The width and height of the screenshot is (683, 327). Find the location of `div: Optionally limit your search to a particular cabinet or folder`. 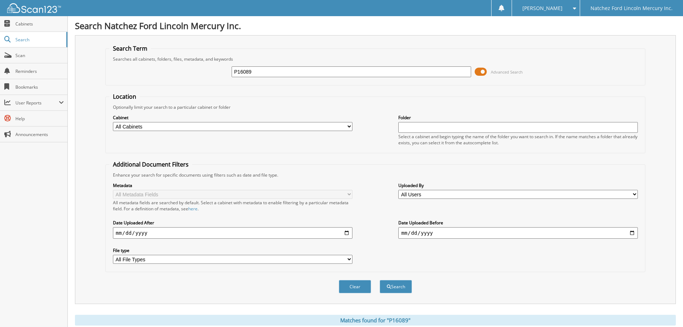

div: Optionally limit your search to a particular cabinet or folder is located at coordinates (376, 107).